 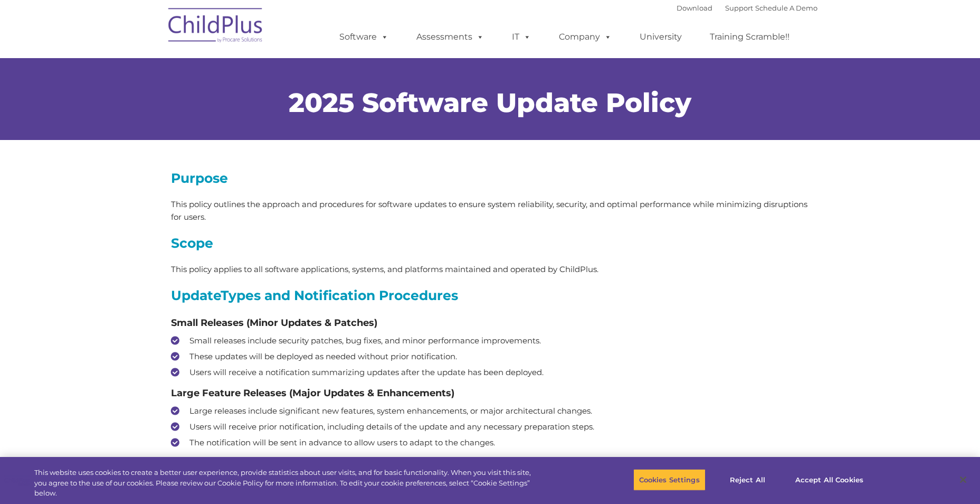 What do you see at coordinates (739, 8) in the screenshot?
I see `a: Support` at bounding box center [739, 8].